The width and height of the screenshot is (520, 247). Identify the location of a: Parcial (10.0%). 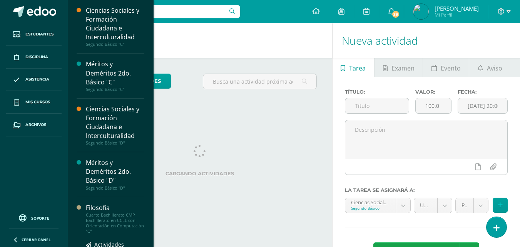
(472, 205).